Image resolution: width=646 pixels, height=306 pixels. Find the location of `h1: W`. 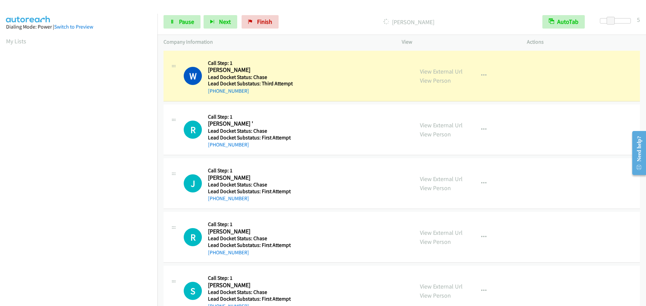

h1: W is located at coordinates (193, 76).